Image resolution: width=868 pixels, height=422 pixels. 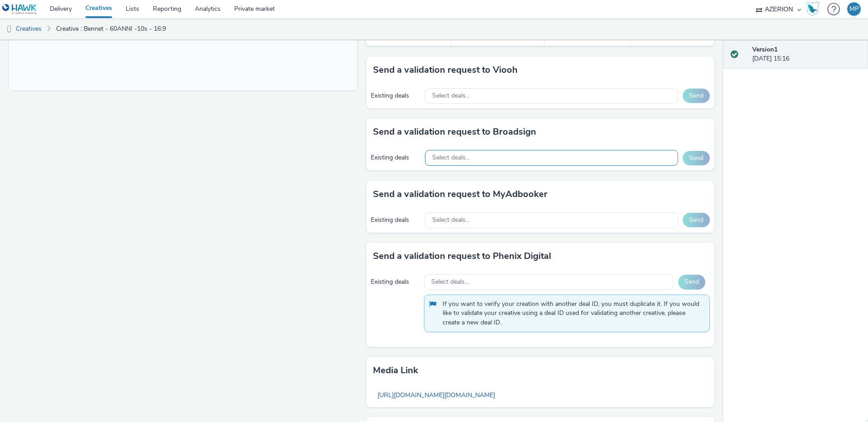 I want to click on img: undefined Logo, so click(x=19, y=9).